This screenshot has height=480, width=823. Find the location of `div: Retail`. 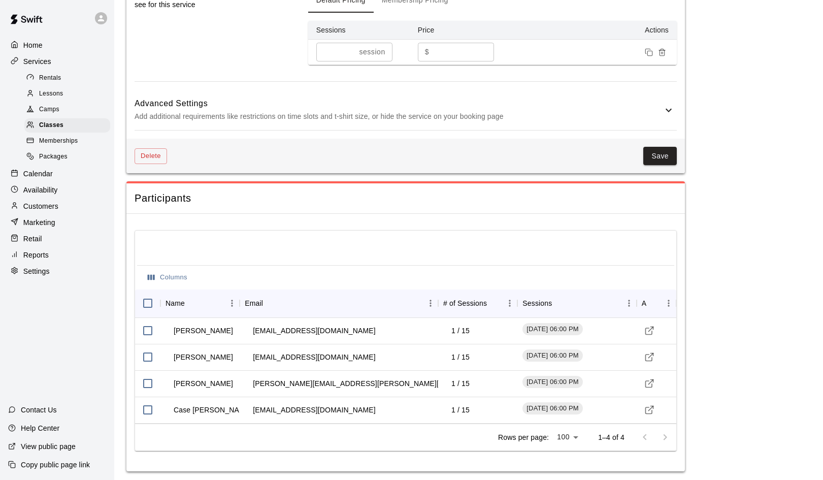

div: Retail is located at coordinates (57, 239).